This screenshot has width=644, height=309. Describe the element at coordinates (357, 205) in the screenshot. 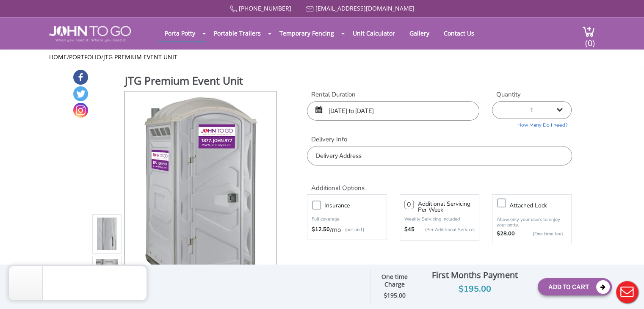

I see `h3: Insurance` at that location.